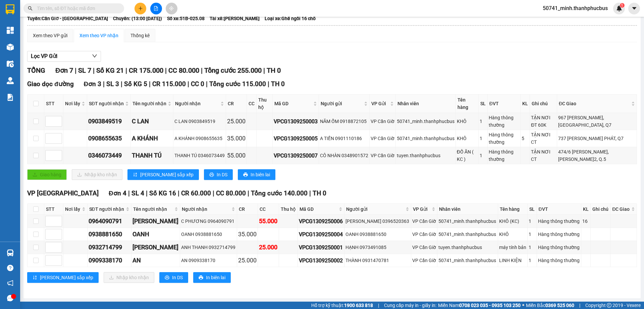  Describe the element at coordinates (10, 253) in the screenshot. I see `img: warehouse-icon` at that location.